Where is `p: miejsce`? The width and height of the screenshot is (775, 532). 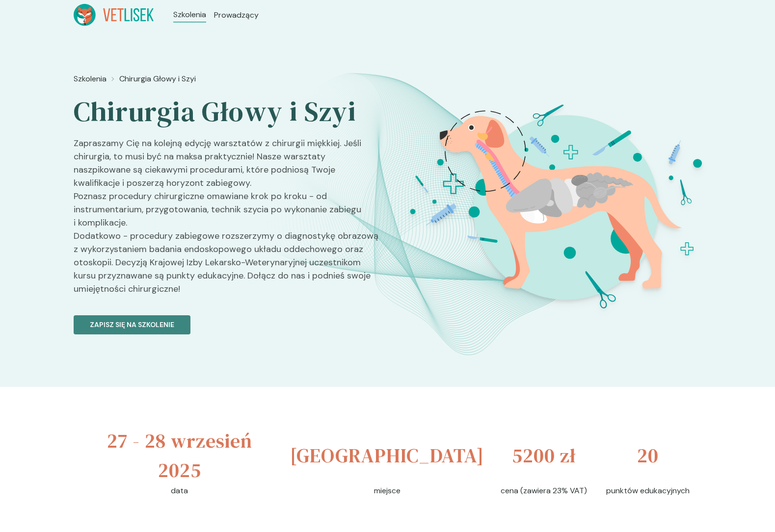 p: miejsce is located at coordinates (387, 491).